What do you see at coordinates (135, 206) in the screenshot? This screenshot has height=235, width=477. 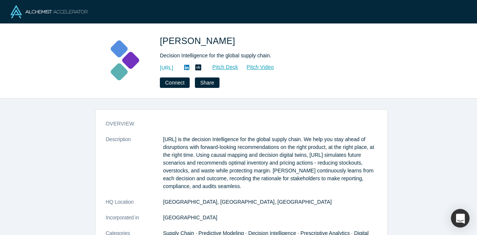 I see `dt: HQ Location` at bounding box center [135, 206].